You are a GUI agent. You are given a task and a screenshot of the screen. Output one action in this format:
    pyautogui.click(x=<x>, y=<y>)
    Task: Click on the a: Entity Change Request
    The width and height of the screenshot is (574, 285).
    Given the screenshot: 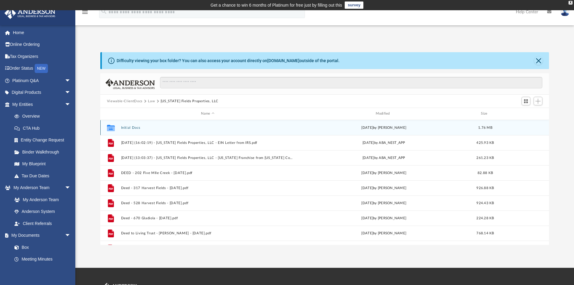 What is the action you would take?
    pyautogui.click(x=44, y=140)
    